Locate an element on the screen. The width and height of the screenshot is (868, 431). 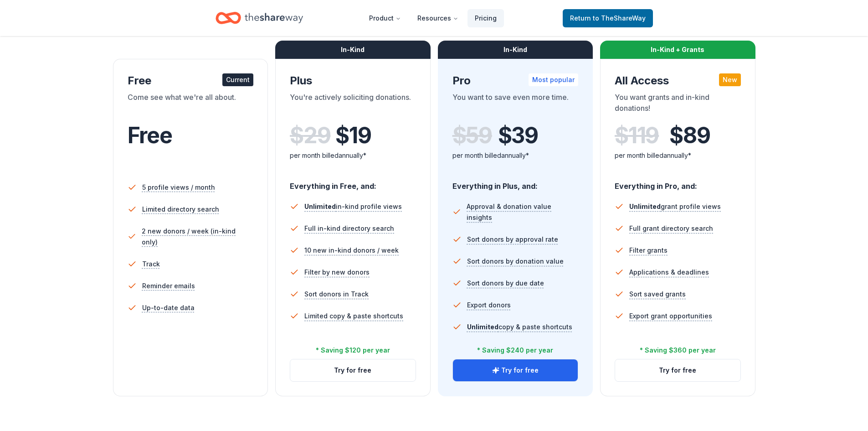
span: Free is located at coordinates (150, 135).